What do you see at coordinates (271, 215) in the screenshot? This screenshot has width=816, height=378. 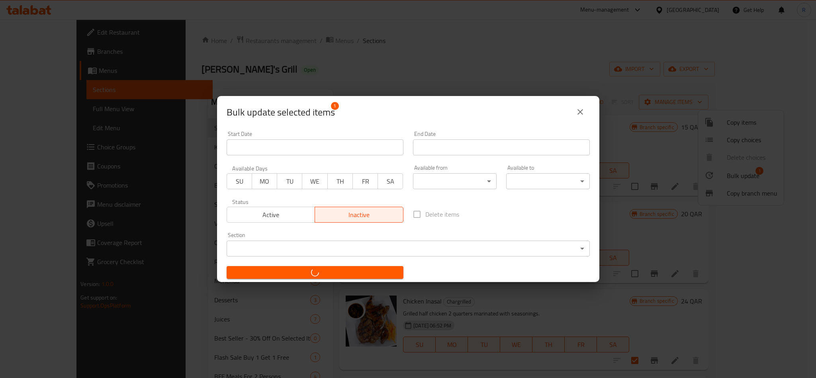 I see `button: Active` at bounding box center [271, 215].